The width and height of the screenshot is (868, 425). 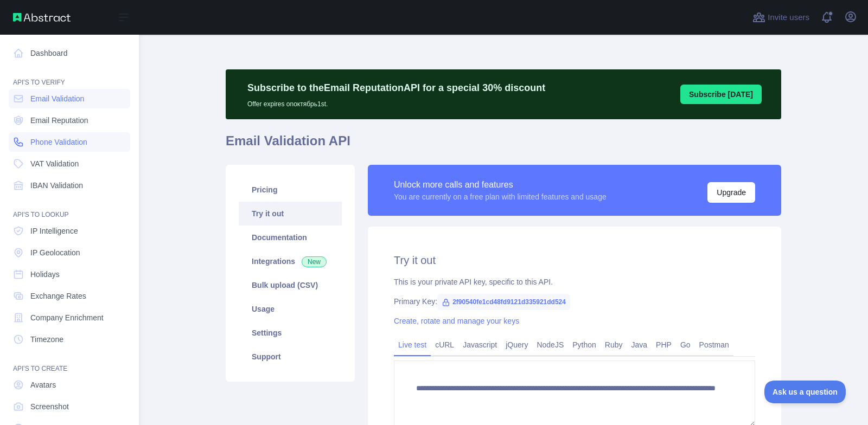 What do you see at coordinates (70, 407) in the screenshot?
I see `a: Screenshot` at bounding box center [70, 407].